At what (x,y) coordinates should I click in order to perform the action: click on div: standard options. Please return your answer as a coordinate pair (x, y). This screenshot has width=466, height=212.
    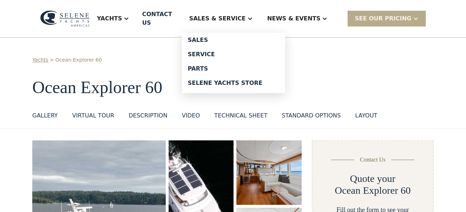
    Looking at the image, I should click on (311, 116).